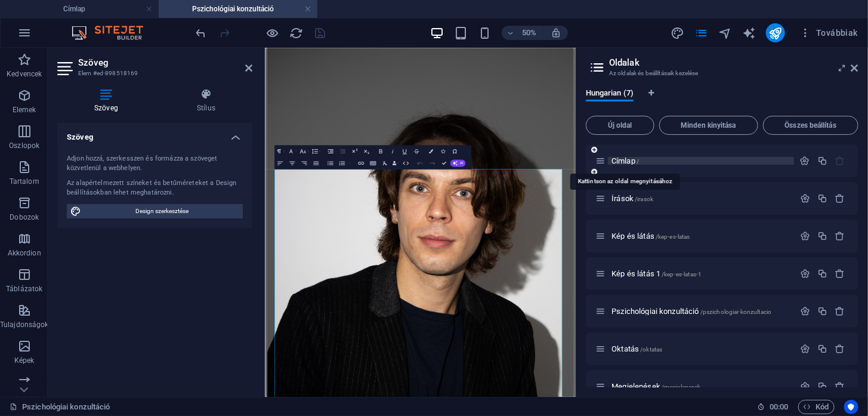  Describe the element at coordinates (811, 125) in the screenshot. I see `button: Összes beállítás` at that location.